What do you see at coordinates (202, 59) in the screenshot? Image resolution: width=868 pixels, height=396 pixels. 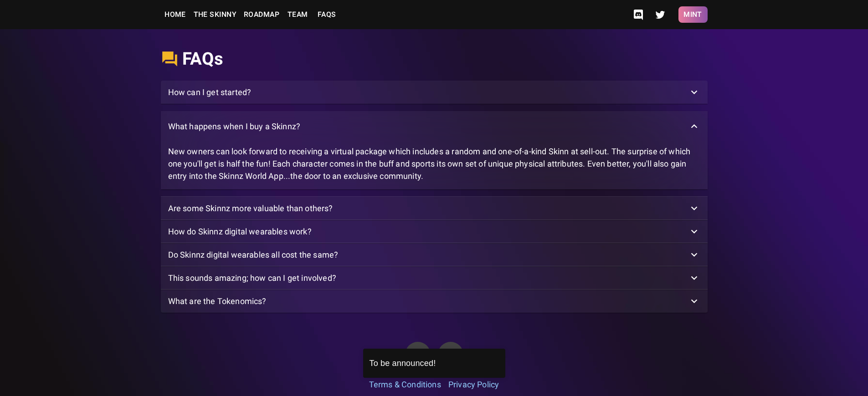 I see `h4: FAQs` at bounding box center [202, 59].